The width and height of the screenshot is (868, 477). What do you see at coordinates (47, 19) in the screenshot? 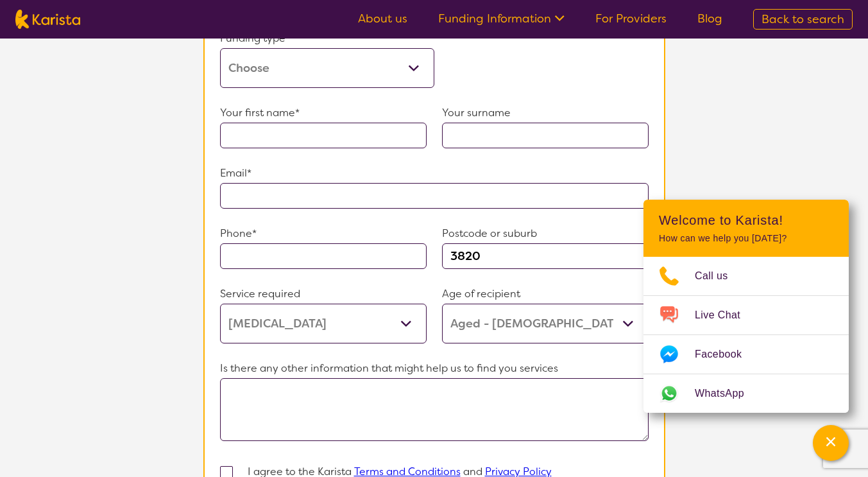
I see `img: Karista logo` at bounding box center [47, 19].